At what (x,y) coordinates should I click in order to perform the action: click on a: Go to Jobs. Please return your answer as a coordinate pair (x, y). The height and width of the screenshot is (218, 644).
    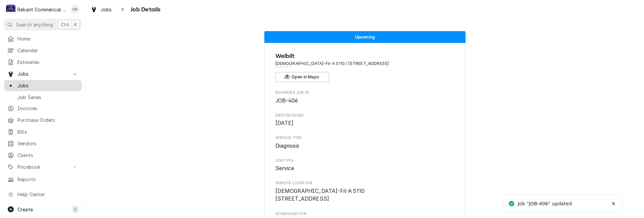
    Looking at the image, I should click on (43, 74).